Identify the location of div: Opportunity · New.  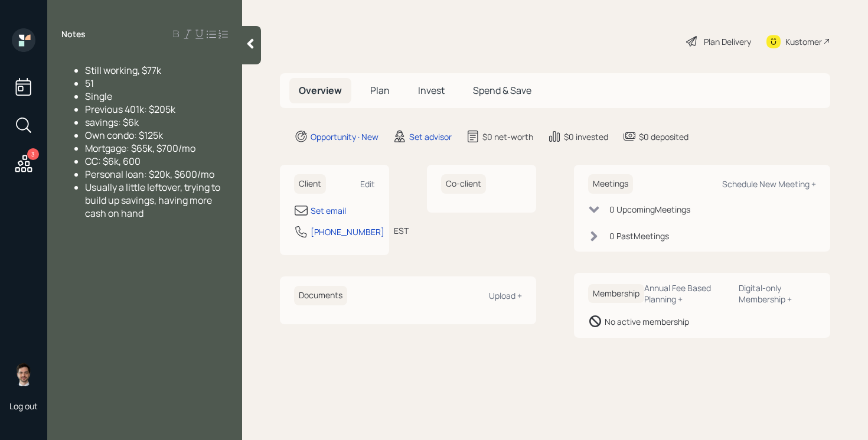
(344, 137).